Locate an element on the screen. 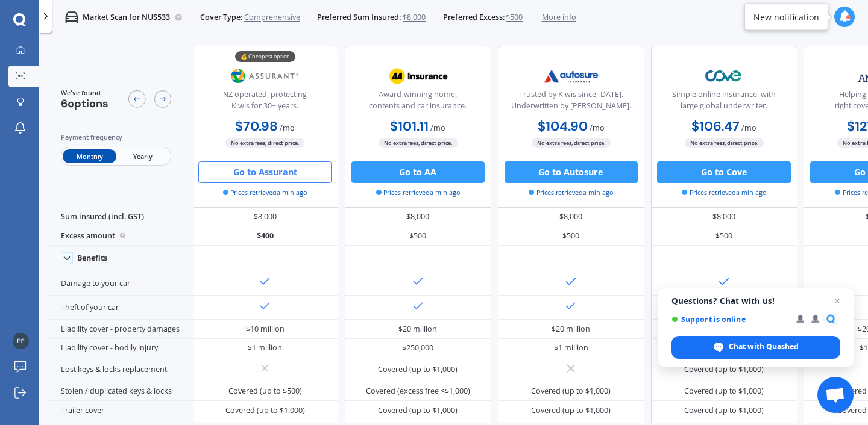 The height and width of the screenshot is (425, 868). div: Stolen / duplicated keys & locks is located at coordinates (121, 392).